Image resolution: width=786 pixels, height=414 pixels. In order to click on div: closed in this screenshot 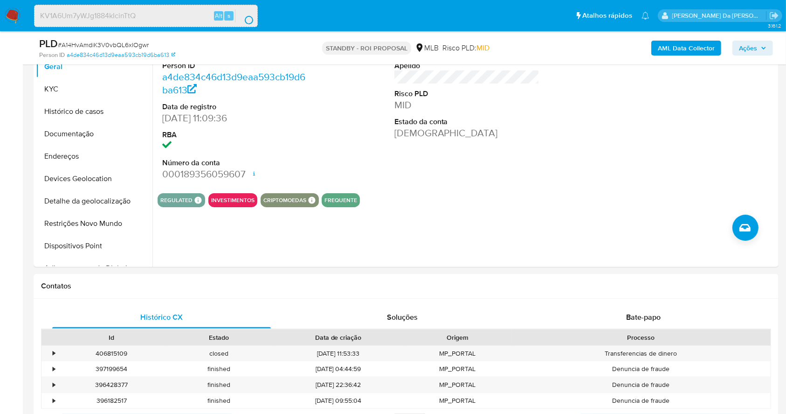, I will do `click(219, 353)`.